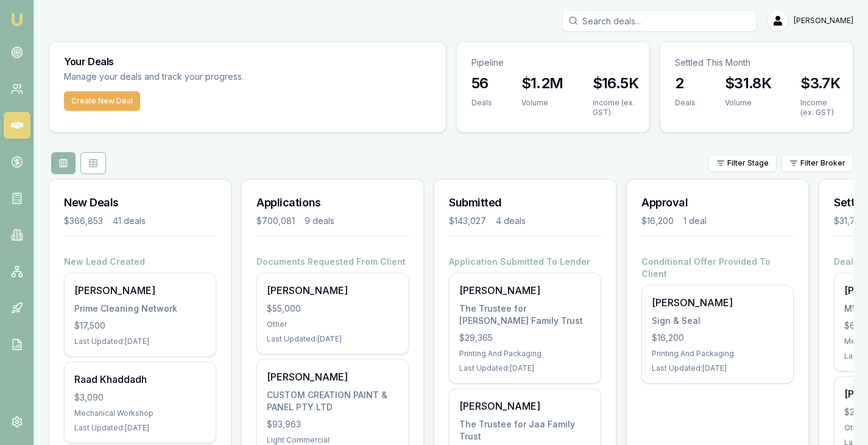 The width and height of the screenshot is (868, 445). I want to click on div: $93,963, so click(333, 424).